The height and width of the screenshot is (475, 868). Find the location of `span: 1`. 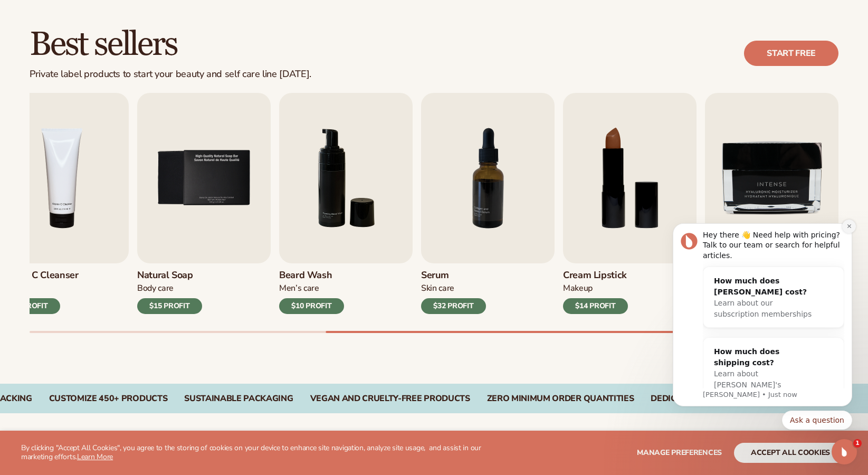

span: 1 is located at coordinates (858, 443).